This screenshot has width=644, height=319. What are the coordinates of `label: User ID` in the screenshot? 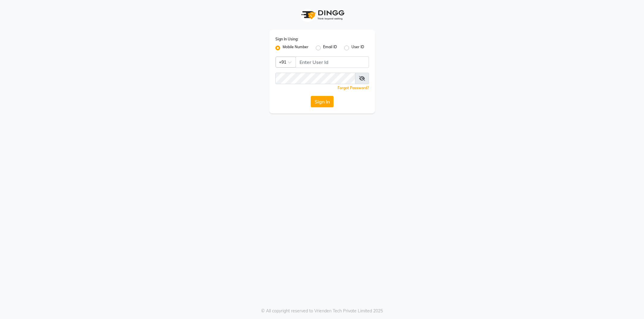 It's located at (358, 48).